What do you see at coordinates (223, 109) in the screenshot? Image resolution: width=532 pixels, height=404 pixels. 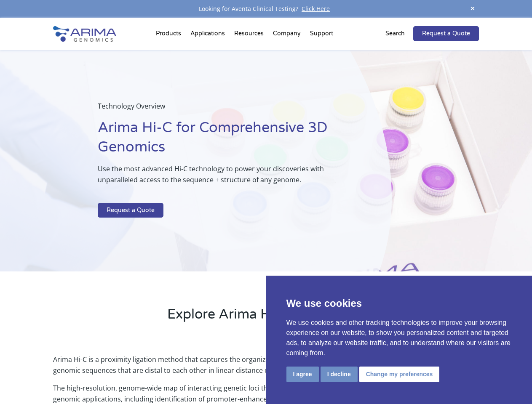 I see `p: Technology Overview` at bounding box center [223, 109].